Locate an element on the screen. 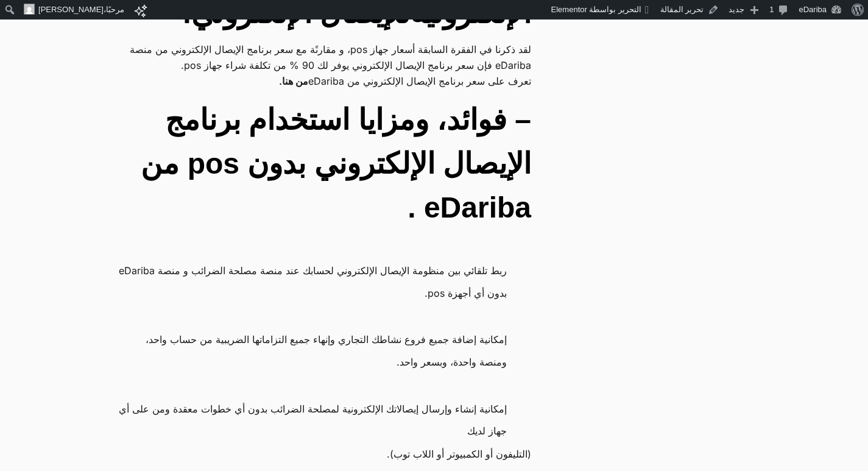 The width and height of the screenshot is (868, 471). h2: – ف is located at coordinates (313, 164).